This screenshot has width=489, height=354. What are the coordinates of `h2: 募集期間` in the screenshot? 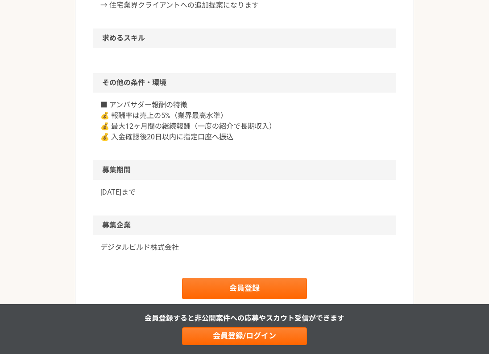 It's located at (244, 170).